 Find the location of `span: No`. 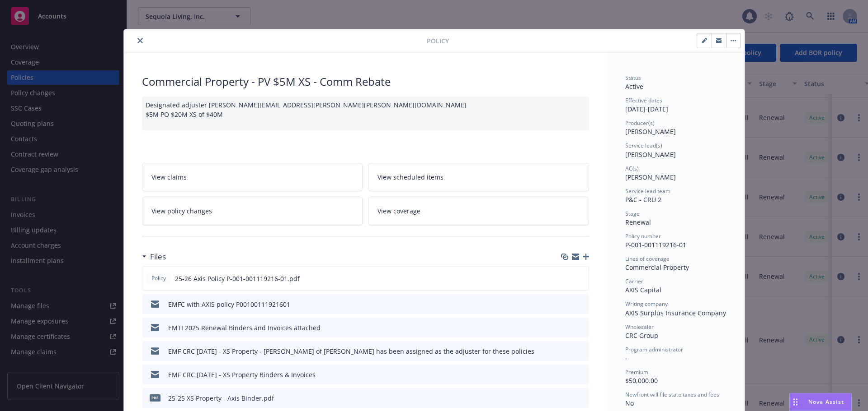

span: No is located at coordinates (629, 403).